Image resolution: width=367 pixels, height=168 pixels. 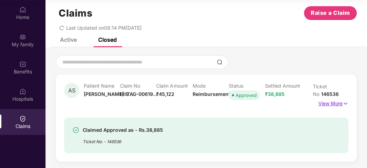 What do you see at coordinates (76, 130) in the screenshot?
I see `img: svg+xml;base64,PHN2ZyBpZD0iU3VjY2Vzcy0zMngzMiIgeG1sbnM9Imh0dHA6Ly93d3cudzMub3JnLzIwMDAvc3ZnIiB3aW...` at bounding box center [76, 130].